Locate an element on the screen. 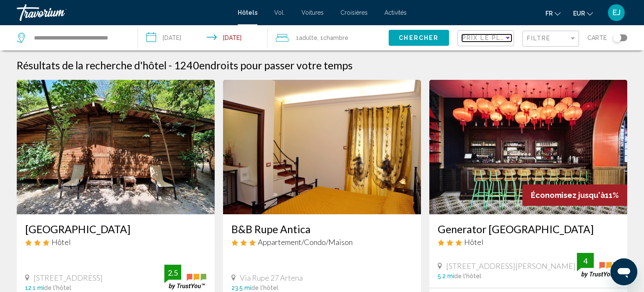 The width and height of the screenshot is (644, 292). span: 12.1 mi is located at coordinates (34, 287).